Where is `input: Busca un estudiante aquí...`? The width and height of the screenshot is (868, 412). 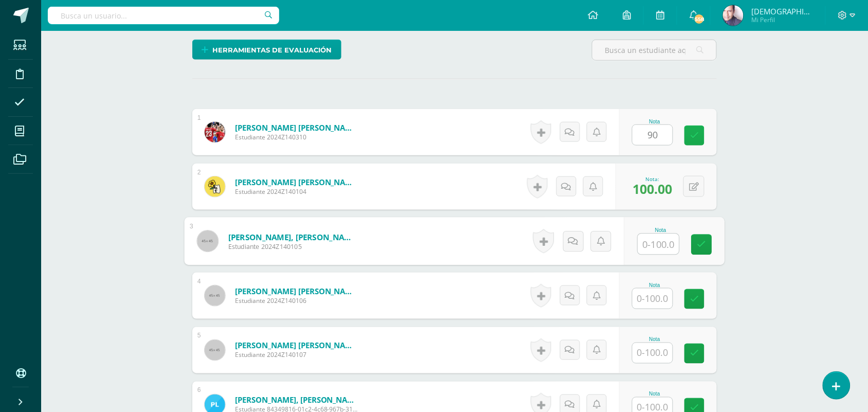
input: Busca un estudiante aquí... is located at coordinates (654, 50).